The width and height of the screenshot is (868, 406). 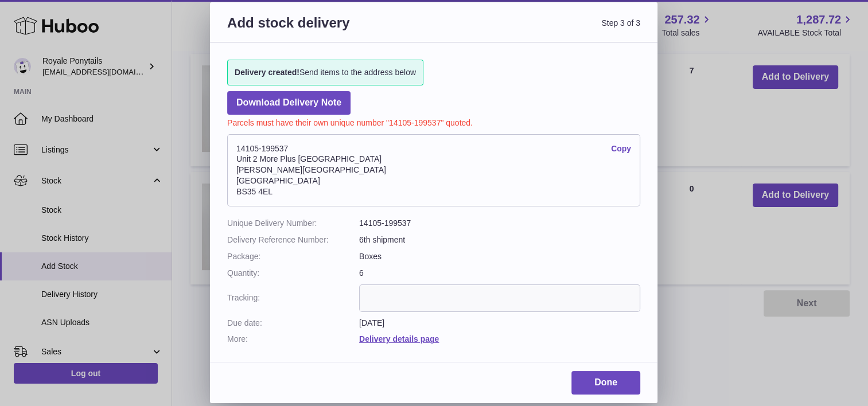 What do you see at coordinates (537, 29) in the screenshot?
I see `span: Step 3 of 3` at bounding box center [537, 29].